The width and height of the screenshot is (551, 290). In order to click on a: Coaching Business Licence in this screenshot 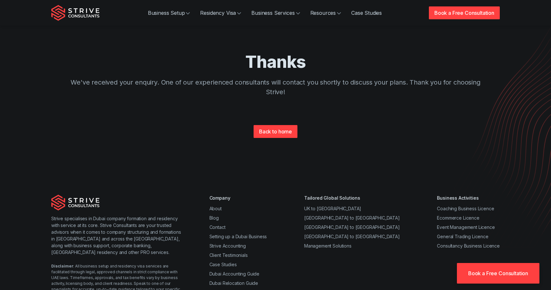, I will do `click(465, 209)`.